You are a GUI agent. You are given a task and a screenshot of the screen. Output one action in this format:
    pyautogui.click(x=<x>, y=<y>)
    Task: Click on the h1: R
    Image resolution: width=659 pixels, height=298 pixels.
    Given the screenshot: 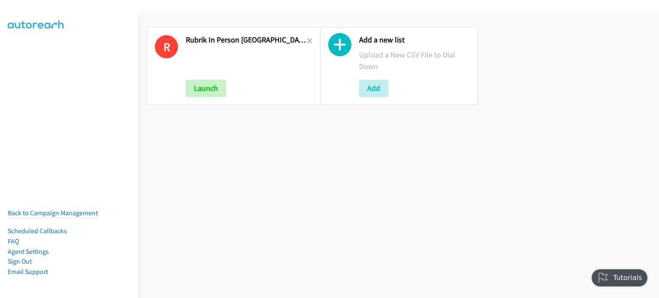 What is the action you would take?
    pyautogui.click(x=166, y=47)
    